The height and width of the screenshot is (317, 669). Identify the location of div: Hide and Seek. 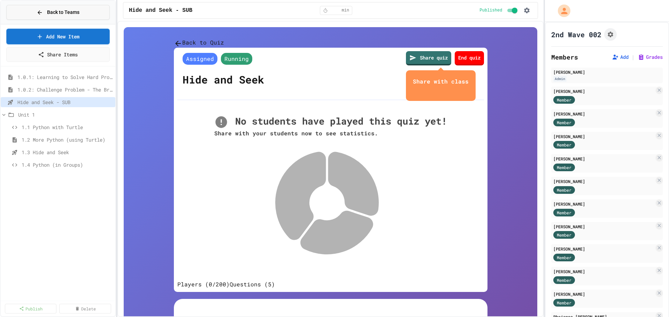
(223, 79).